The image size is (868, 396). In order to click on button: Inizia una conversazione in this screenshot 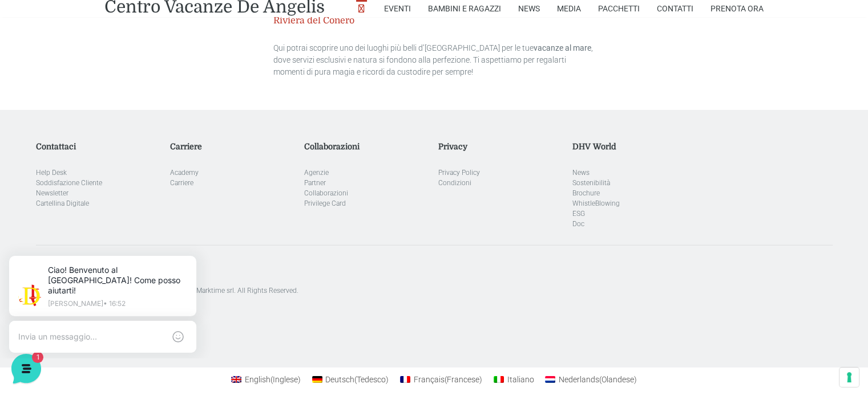, I will do `click(114, 155)`.